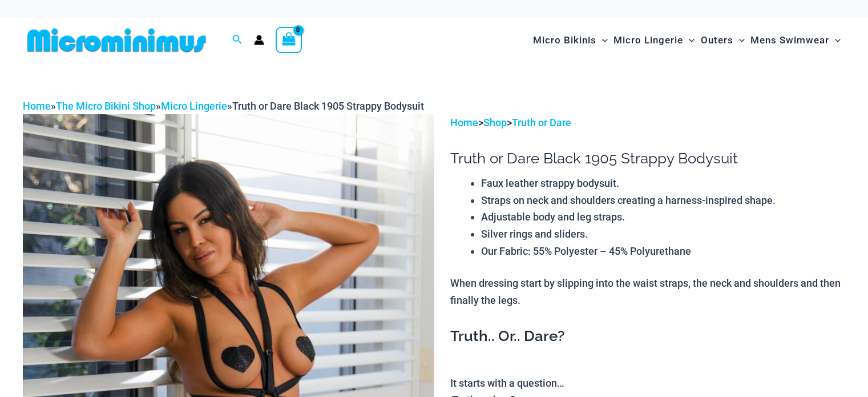 This screenshot has width=868, height=397. What do you see at coordinates (570, 40) in the screenshot?
I see `a: Micro BikinisMenu ToggleMenu Toggle` at bounding box center [570, 40].